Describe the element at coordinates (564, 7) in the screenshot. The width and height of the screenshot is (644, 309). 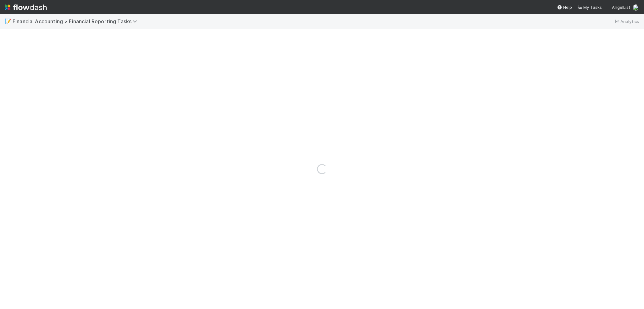
I see `div: Help` at that location.